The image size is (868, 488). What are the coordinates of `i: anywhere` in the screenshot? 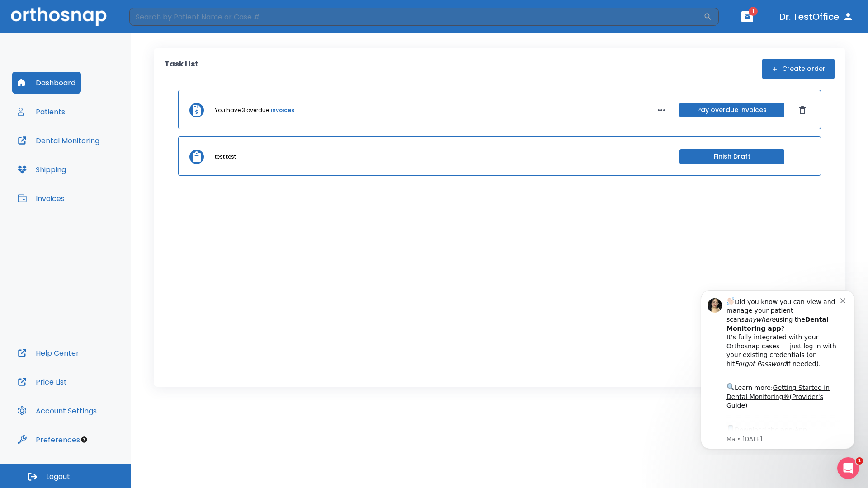 It's located at (73, 38).